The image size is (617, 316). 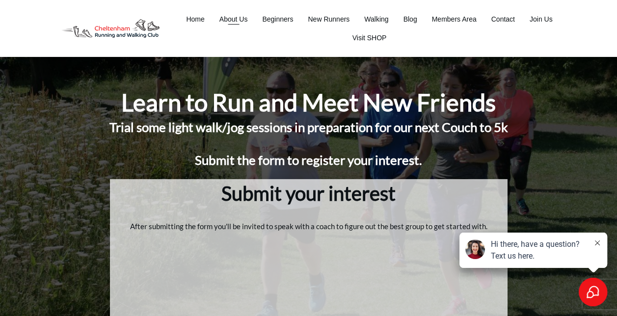 I want to click on span: Contact, so click(x=503, y=19).